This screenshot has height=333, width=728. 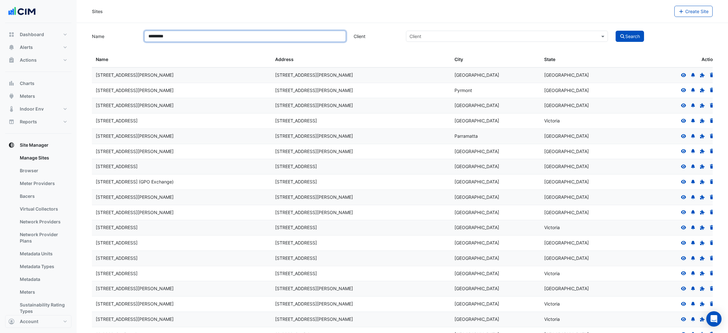 I want to click on button: Indoor Env, so click(x=38, y=109).